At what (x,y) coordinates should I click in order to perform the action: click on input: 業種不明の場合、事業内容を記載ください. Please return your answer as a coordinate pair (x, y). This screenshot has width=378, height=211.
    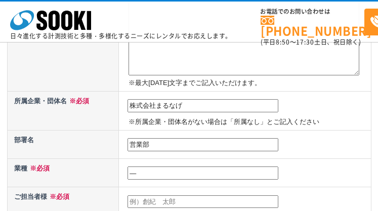
    Looking at the image, I should click on (203, 173).